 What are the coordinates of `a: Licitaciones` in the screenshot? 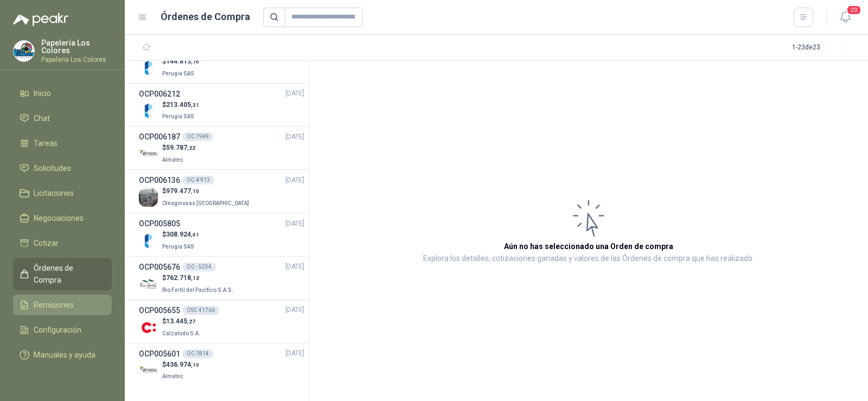 It's located at (62, 193).